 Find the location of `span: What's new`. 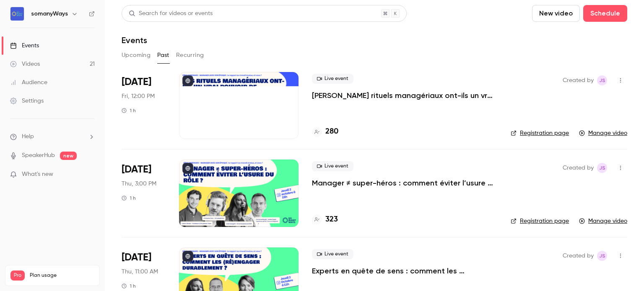

span: What's new is located at coordinates (37, 174).